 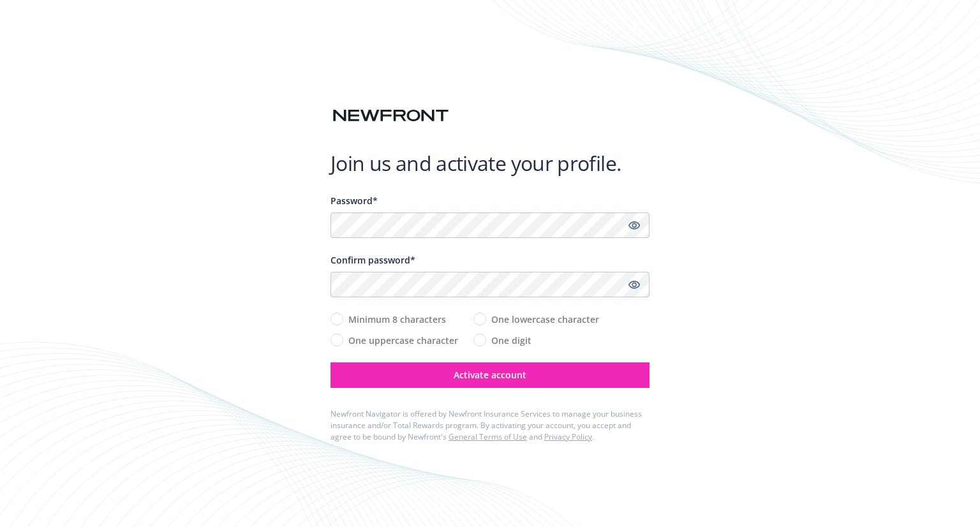 What do you see at coordinates (511, 340) in the screenshot?
I see `span: One digit` at bounding box center [511, 340].